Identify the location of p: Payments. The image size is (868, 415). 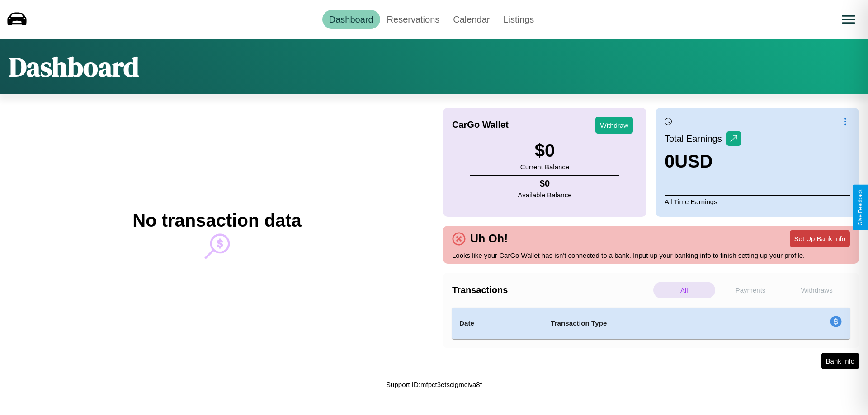
(751, 290).